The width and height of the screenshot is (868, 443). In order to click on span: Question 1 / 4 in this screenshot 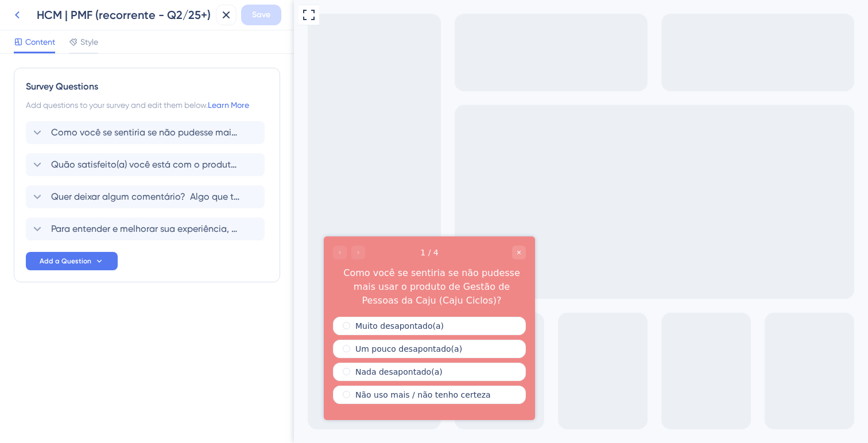, I will do `click(105, 16)`.